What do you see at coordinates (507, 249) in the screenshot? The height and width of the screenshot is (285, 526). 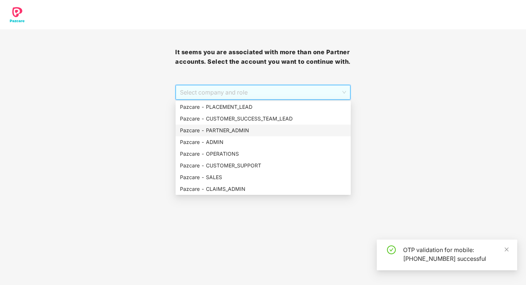 I see `span: close` at bounding box center [507, 249].